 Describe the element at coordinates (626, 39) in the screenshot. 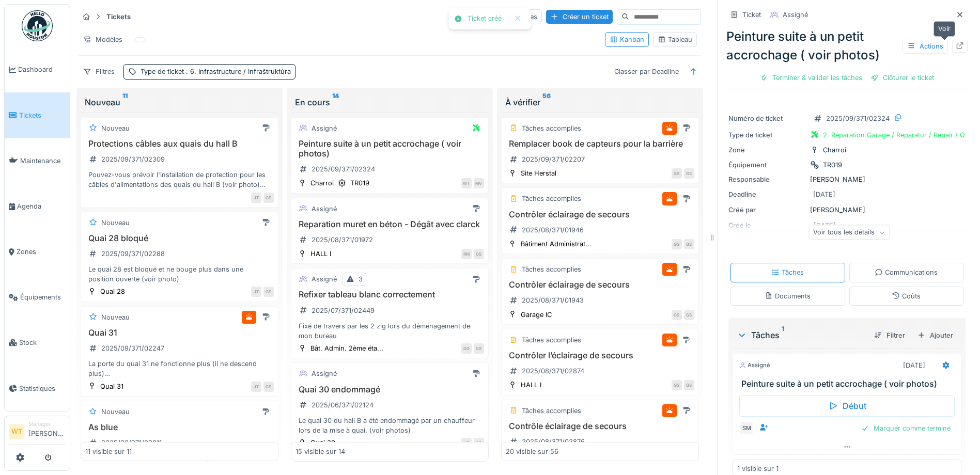

I see `div: Kanban` at that location.